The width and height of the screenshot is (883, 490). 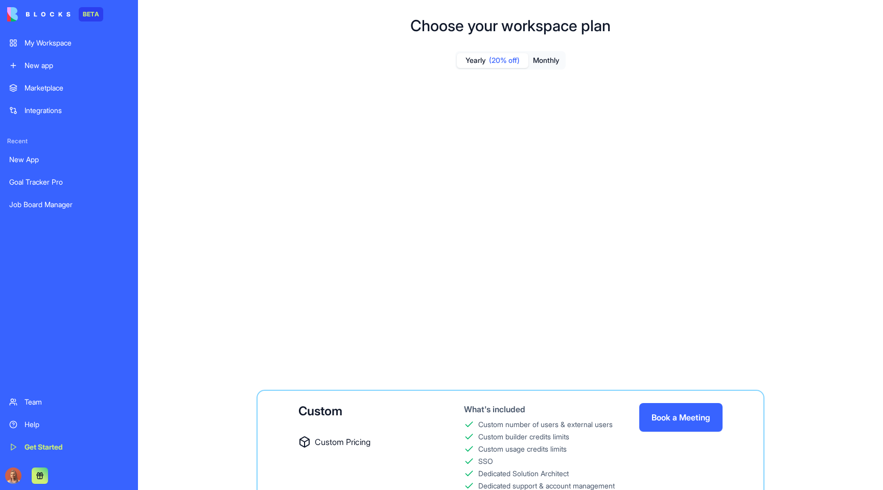 I want to click on a: BETA, so click(x=55, y=14).